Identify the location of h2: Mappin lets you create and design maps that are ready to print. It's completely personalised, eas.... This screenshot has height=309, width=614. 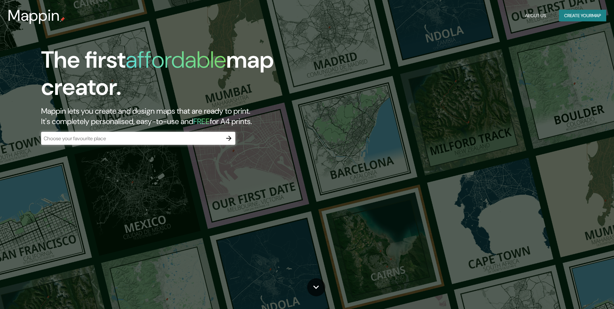
(195, 116).